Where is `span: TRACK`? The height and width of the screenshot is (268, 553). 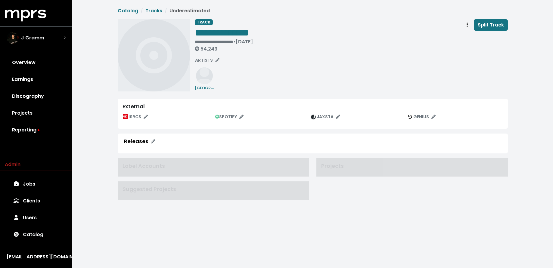
span: TRACK is located at coordinates (204, 22).